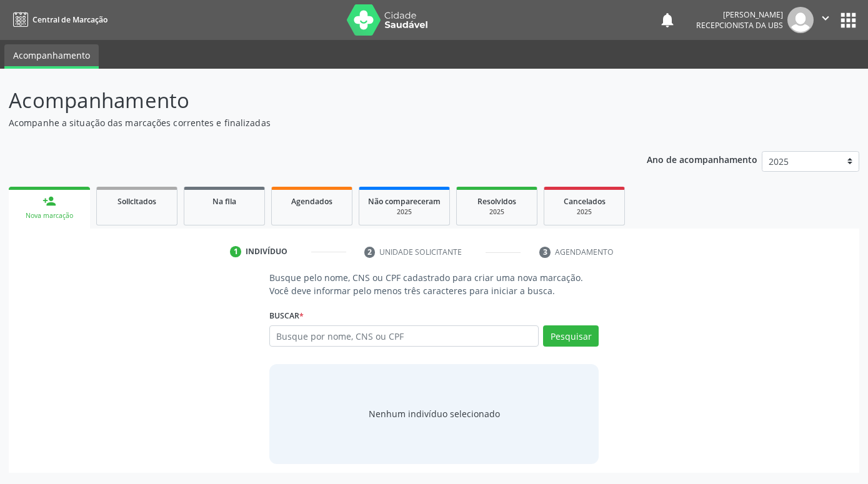  What do you see at coordinates (70, 19) in the screenshot?
I see `span: Central de Marcação` at bounding box center [70, 19].